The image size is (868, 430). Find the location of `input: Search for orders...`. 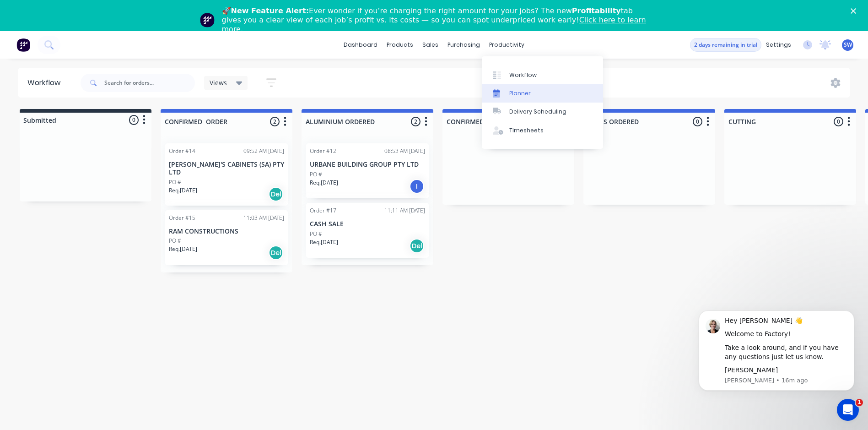

input: Search for orders... is located at coordinates (150, 82).